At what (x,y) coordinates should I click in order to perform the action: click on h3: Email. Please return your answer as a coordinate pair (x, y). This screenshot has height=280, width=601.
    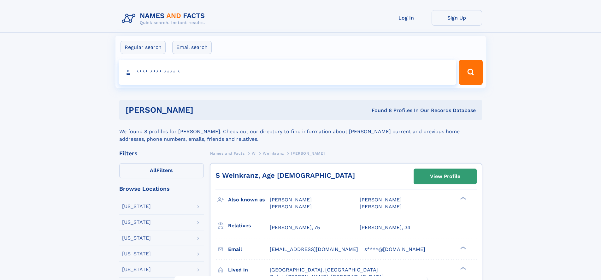
    Looking at the image, I should click on (249, 249).